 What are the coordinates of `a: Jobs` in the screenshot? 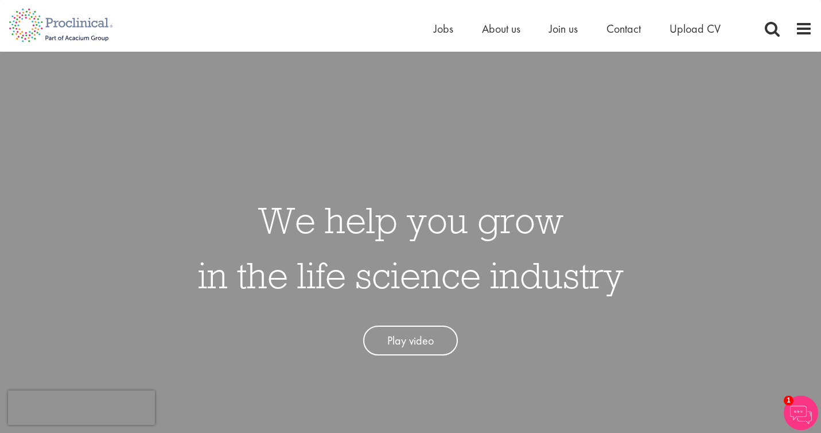 It's located at (444, 29).